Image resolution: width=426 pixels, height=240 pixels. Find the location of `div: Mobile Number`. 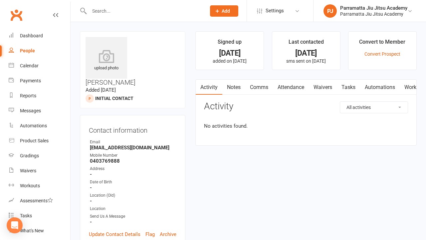

div: Mobile Number is located at coordinates (133, 155).